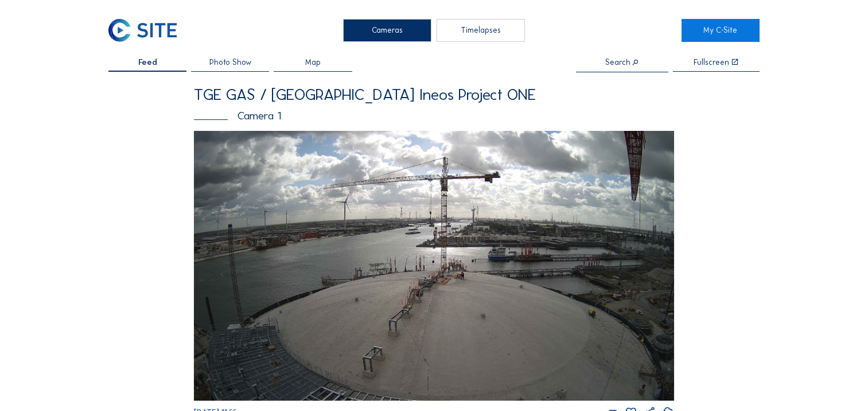  I want to click on div: Cameras, so click(387, 31).